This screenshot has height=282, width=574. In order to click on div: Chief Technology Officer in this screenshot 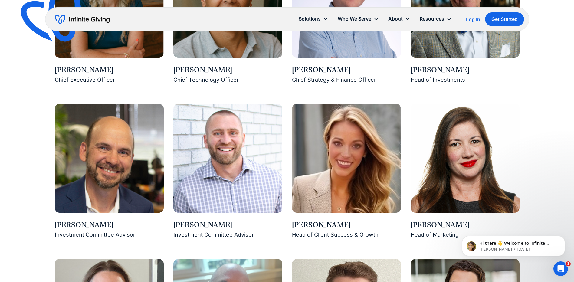, I will do `click(228, 80)`.